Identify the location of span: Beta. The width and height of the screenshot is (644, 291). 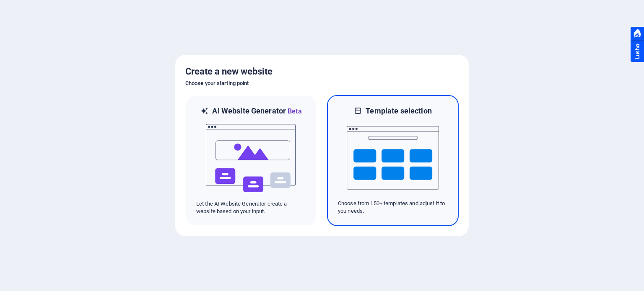
(294, 111).